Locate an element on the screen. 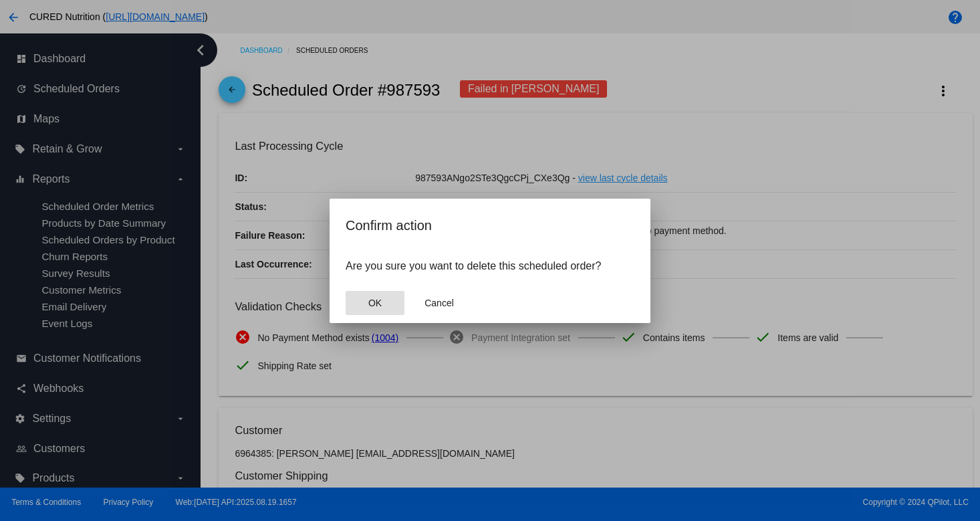 The height and width of the screenshot is (521, 980). span: Cancel is located at coordinates (439, 303).